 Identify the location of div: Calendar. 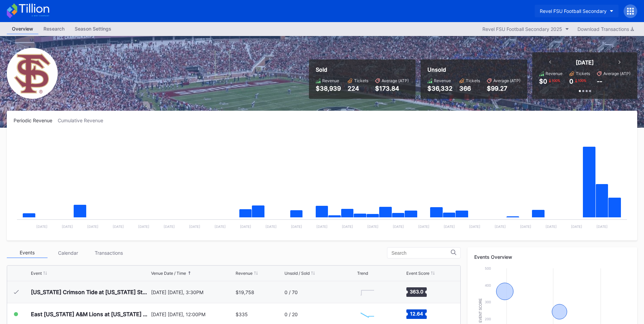
(68, 253).